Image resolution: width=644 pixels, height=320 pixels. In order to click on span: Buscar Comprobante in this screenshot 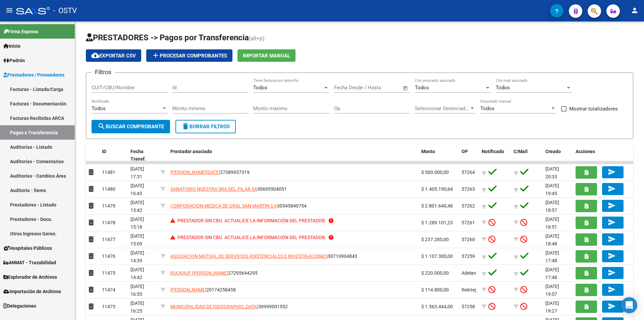, I will do `click(131, 127)`.